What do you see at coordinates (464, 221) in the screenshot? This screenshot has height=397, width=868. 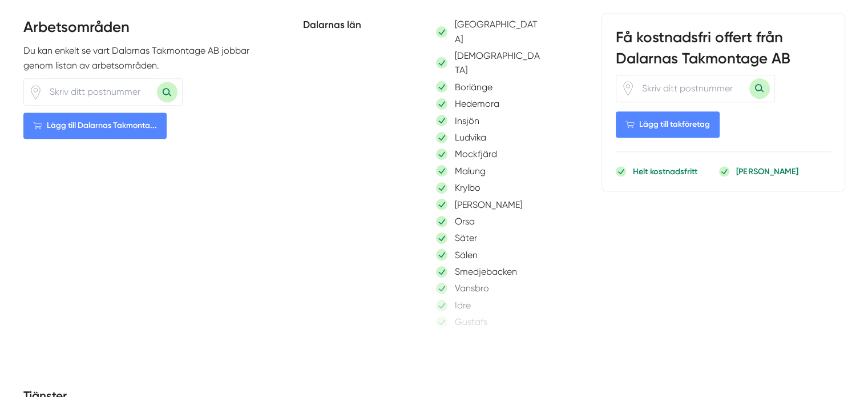 I see `p: Orsa` at bounding box center [464, 221].